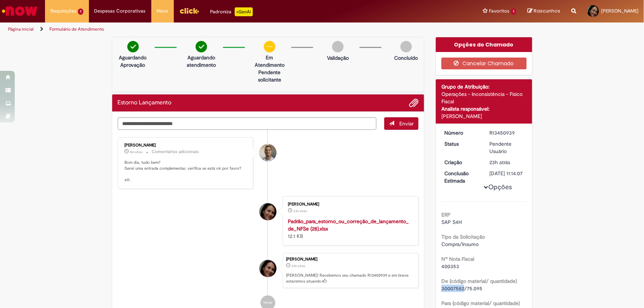 The width and height of the screenshot is (644, 308). I want to click on span: 8m atrás, so click(137, 152).